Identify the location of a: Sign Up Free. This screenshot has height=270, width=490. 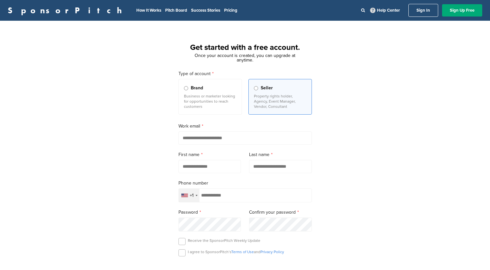
(462, 10).